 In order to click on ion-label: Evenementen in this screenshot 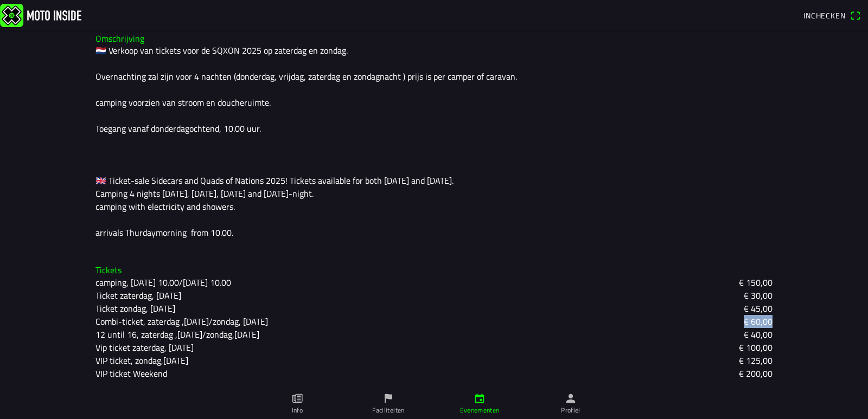, I will do `click(479, 411)`.